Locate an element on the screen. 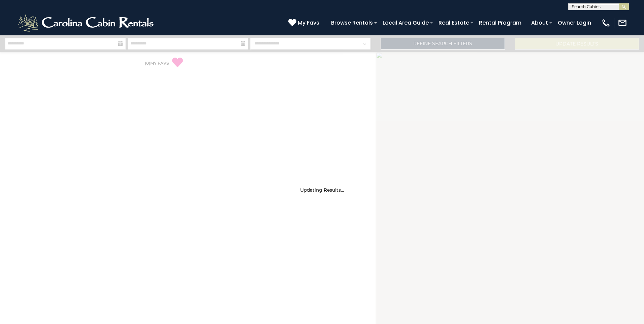 The width and height of the screenshot is (644, 324). img: phone-regular-white.png is located at coordinates (606, 23).